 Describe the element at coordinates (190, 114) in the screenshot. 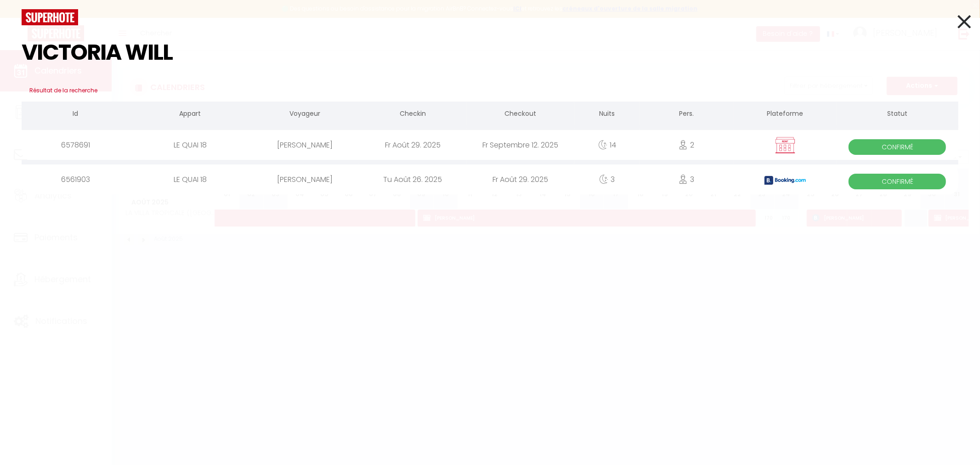

I see `th: Appart` at that location.